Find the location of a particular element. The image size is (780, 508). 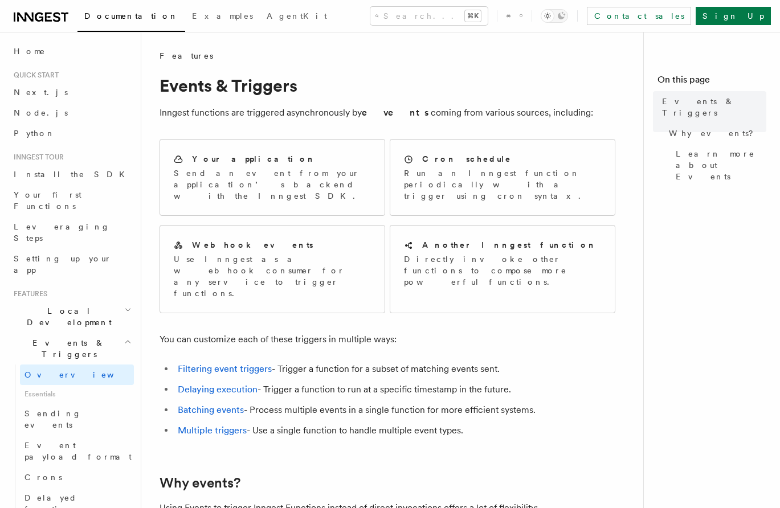

a: Next.js is located at coordinates (71, 92).